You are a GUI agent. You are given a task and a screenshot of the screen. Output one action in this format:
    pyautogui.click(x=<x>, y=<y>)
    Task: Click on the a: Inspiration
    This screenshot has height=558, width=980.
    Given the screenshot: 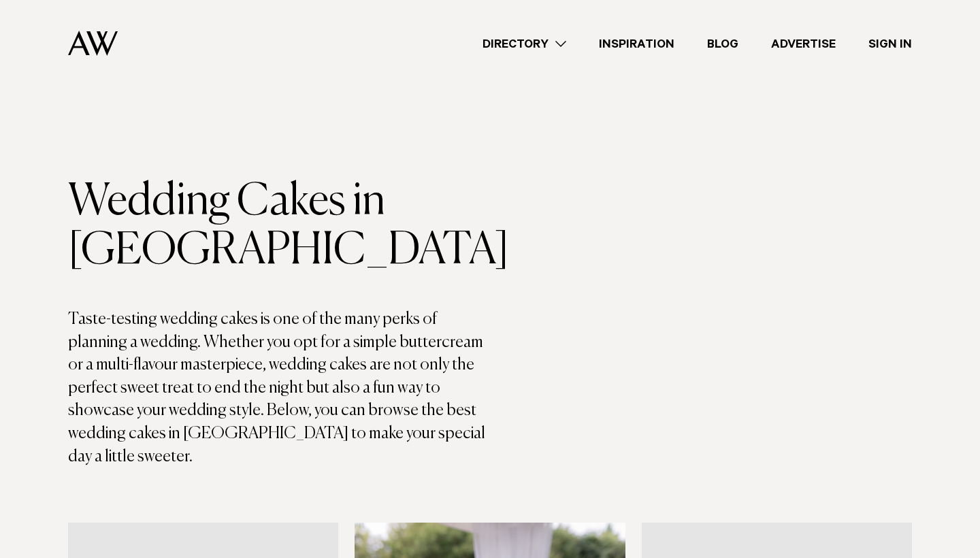 What is the action you would take?
    pyautogui.click(x=637, y=44)
    